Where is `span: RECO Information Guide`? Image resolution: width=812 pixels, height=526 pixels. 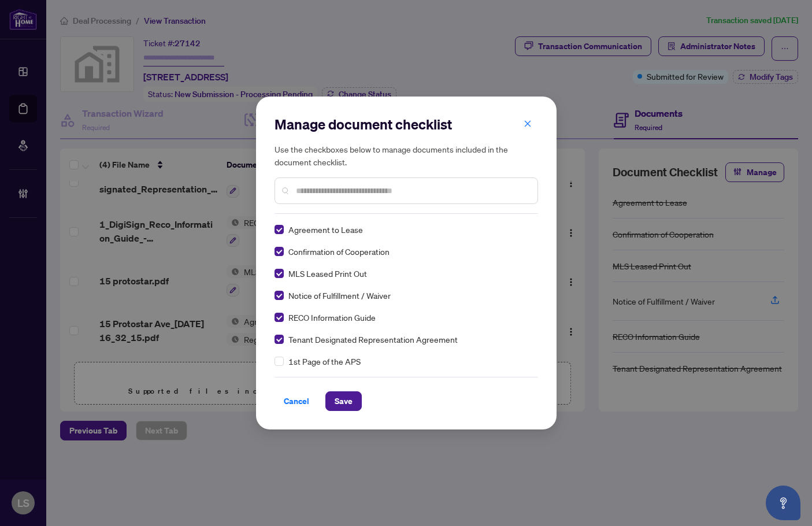
span: RECO Information Guide is located at coordinates (332, 317).